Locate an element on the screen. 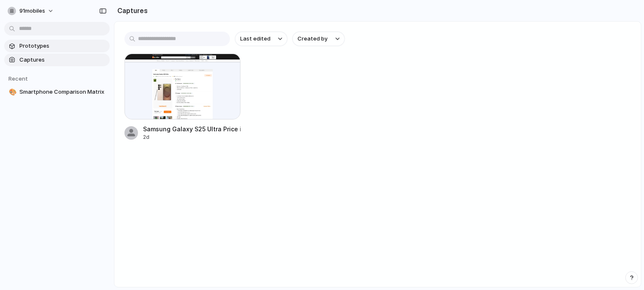  h2: Captures is located at coordinates (131, 11).